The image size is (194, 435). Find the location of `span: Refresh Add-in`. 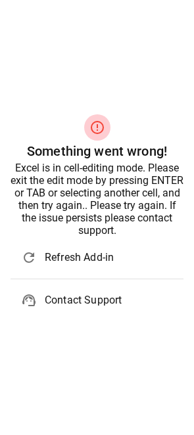

span: Refresh Add-in is located at coordinates (108, 258).